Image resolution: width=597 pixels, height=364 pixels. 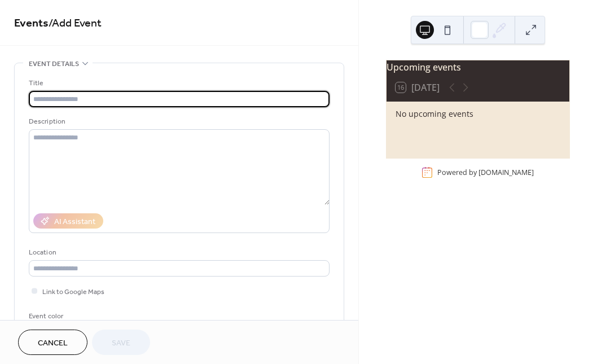 What do you see at coordinates (73, 292) in the screenshot?
I see `span: Link to Google Maps` at bounding box center [73, 292].